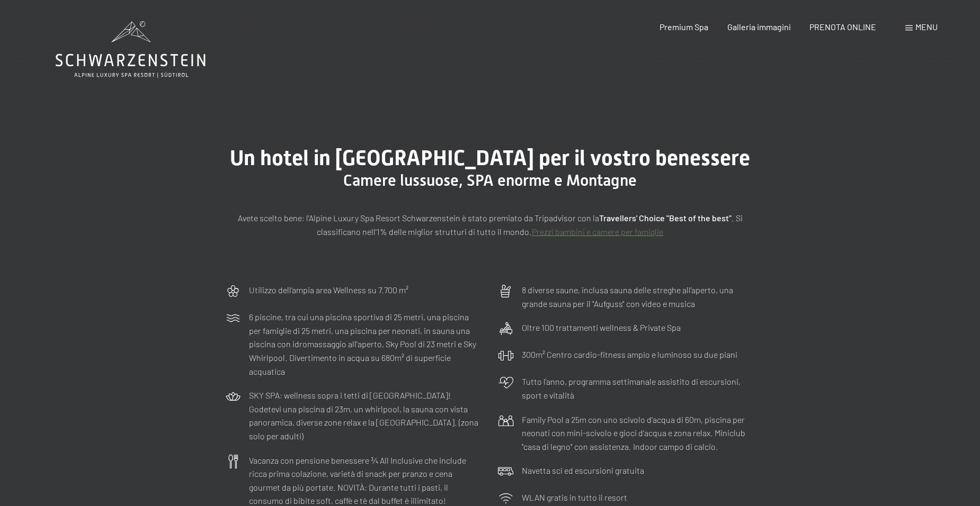 The width and height of the screenshot is (980, 506). I want to click on span: PRENOTA ONLINE, so click(842, 26).